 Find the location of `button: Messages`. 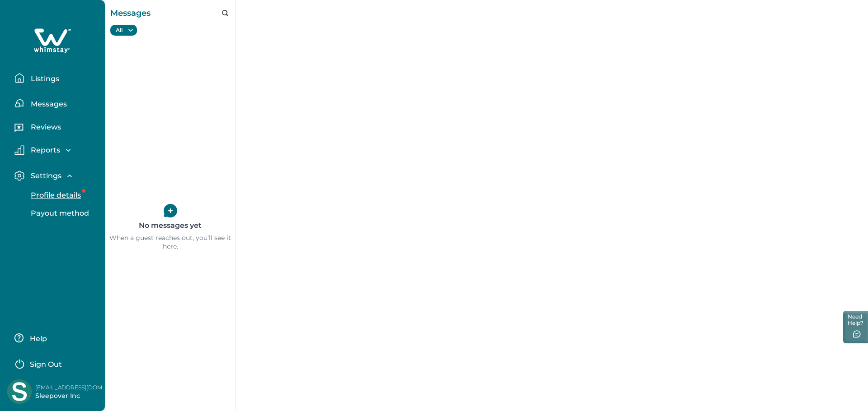

button: Messages is located at coordinates (56, 103).